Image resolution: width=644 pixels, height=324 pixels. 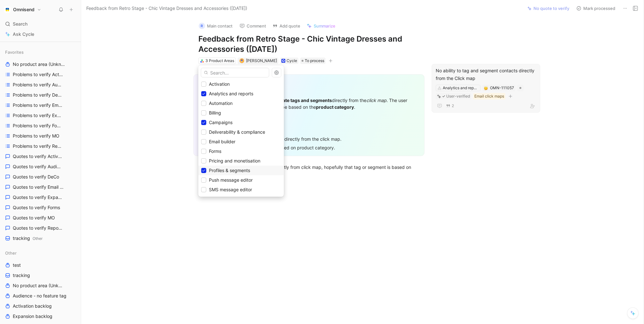 I want to click on span: Profiles & segments, so click(x=229, y=170).